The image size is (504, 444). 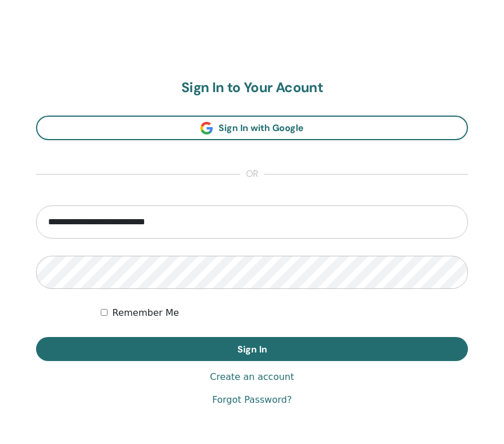 What do you see at coordinates (252, 87) in the screenshot?
I see `h2: Sign In to Your Acount` at bounding box center [252, 87].